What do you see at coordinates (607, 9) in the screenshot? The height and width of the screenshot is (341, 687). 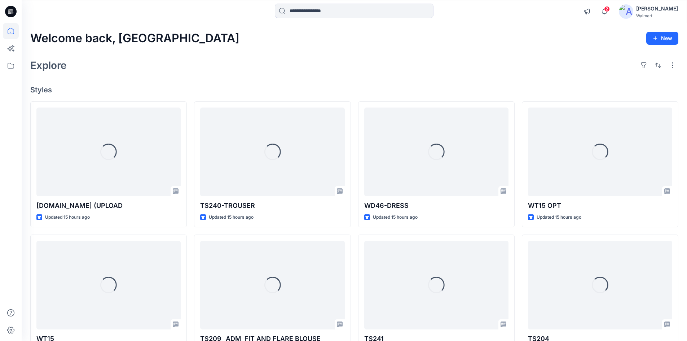 I see `span: 2` at bounding box center [607, 9].